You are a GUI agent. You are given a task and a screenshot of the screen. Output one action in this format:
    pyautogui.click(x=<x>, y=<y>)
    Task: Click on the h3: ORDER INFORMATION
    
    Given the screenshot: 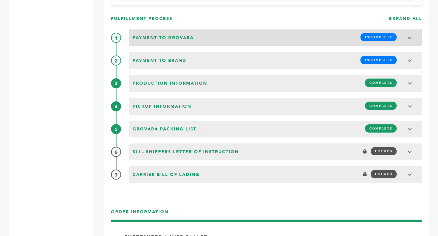 What is the action you would take?
    pyautogui.click(x=266, y=215)
    